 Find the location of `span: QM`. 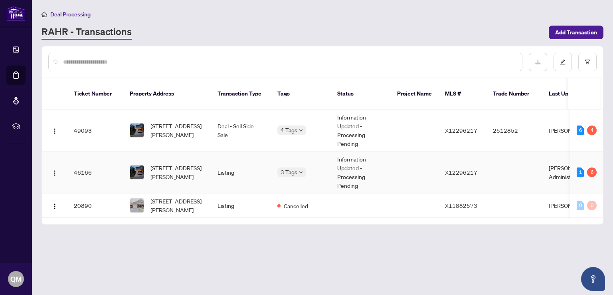

span: QM is located at coordinates (16, 279).